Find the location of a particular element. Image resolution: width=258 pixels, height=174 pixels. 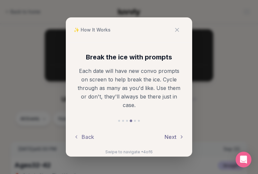

span: ✨ How It Works is located at coordinates (92, 30).